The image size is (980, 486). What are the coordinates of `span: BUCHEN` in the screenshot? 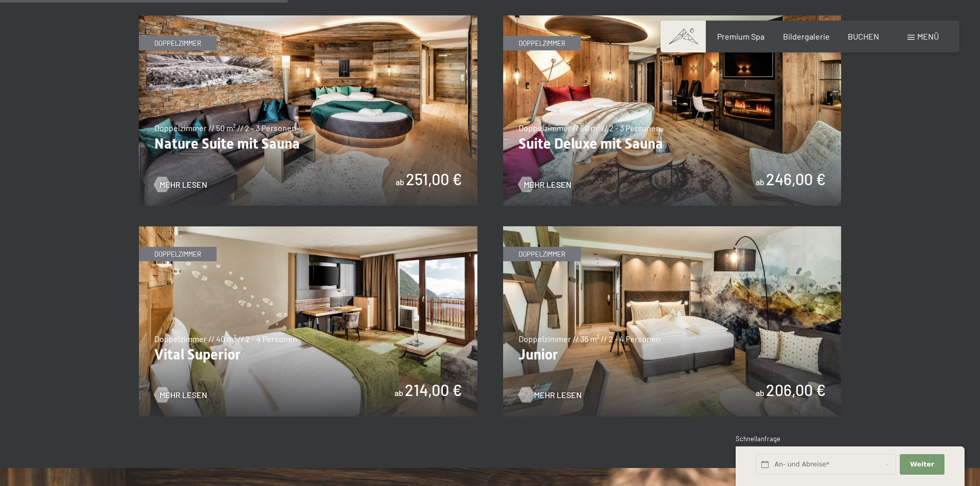 It's located at (863, 36).